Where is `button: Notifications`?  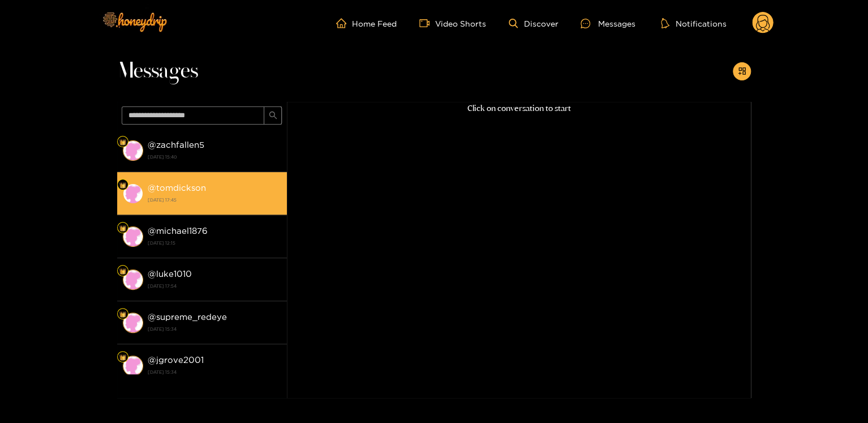
button: Notifications is located at coordinates (693, 23).